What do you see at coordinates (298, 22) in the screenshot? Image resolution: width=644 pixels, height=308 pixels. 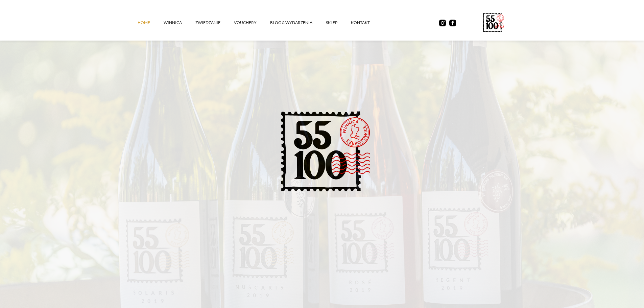 I see `a: Blog & Wydarzenia` at bounding box center [298, 22].